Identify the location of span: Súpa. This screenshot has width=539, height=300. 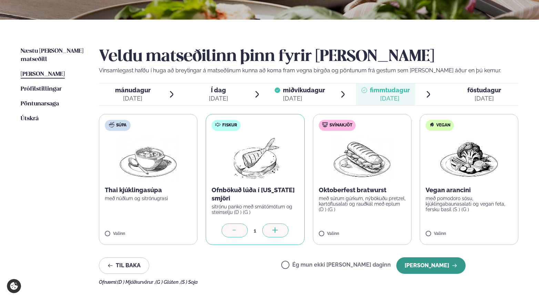
(121, 125).